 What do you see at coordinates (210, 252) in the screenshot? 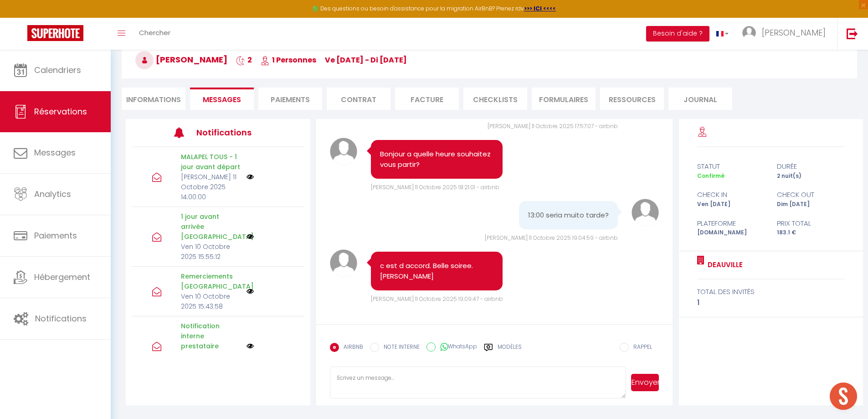
I see `p: Ven 10 Octobre 2025 15:55:12` at bounding box center [210, 252].